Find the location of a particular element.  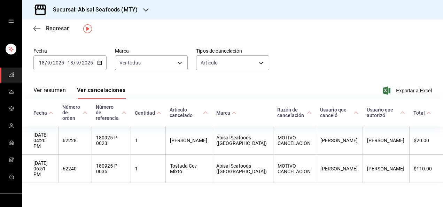

span: Número de referencia is located at coordinates (111, 112).